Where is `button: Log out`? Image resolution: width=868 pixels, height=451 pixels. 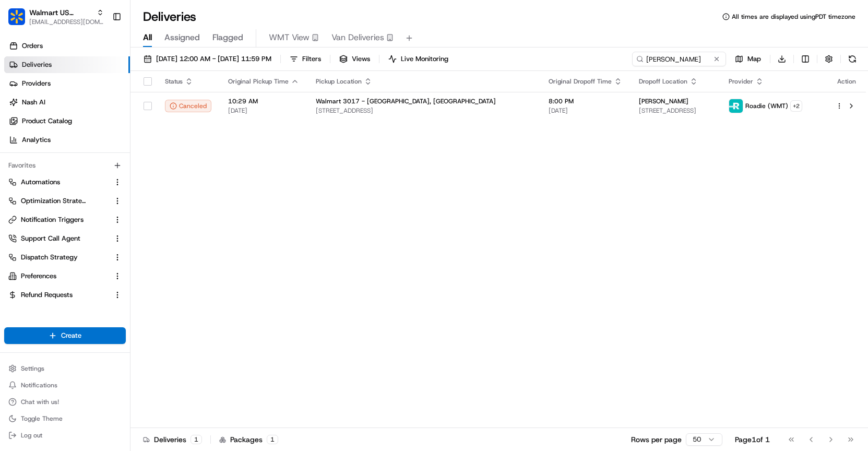
button: Log out is located at coordinates (64, 435).